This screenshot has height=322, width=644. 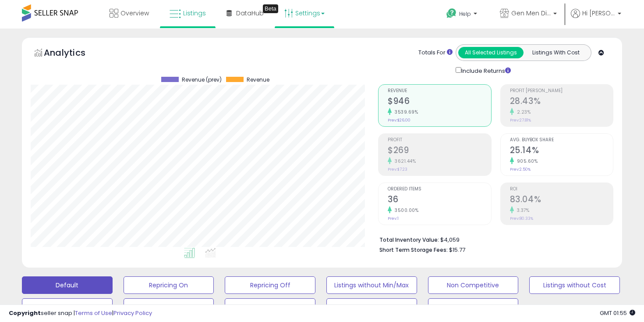 I want to click on button: Repricing Off, so click(x=270, y=285).